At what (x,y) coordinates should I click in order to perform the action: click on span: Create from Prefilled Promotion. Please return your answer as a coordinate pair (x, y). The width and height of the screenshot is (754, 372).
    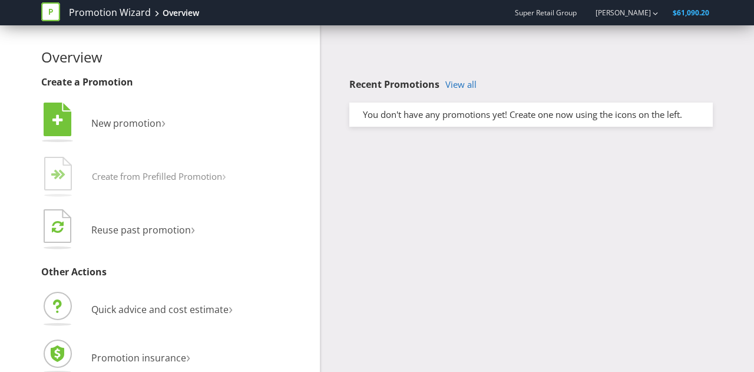
    Looking at the image, I should click on (157, 176).